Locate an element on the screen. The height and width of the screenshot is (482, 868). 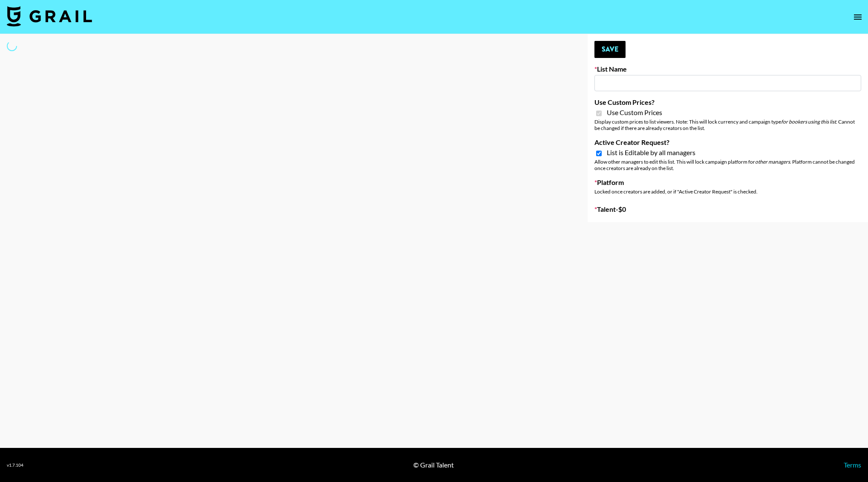
span: Use Custom Prices is located at coordinates (634, 113).